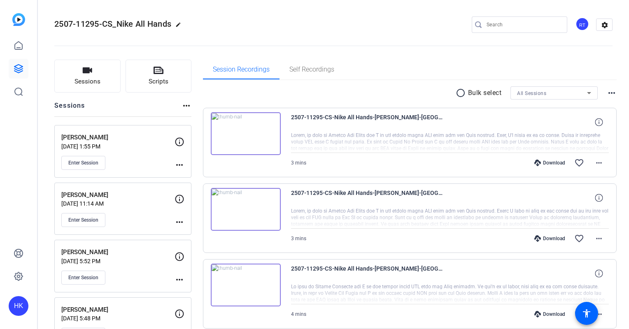 This screenshot has height=329, width=629. I want to click on span: Self Recordings, so click(312, 70).